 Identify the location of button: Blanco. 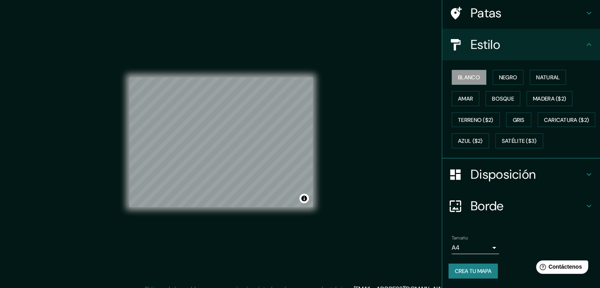
(469, 77).